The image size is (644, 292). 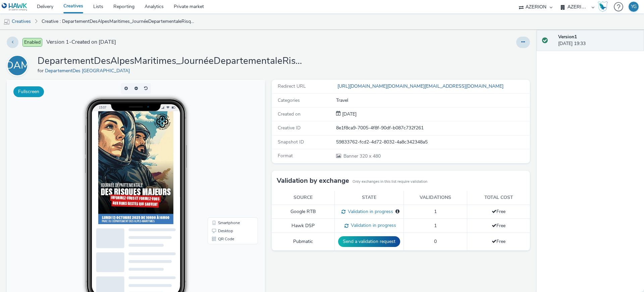 I want to click on th: Validations, so click(x=435, y=197).